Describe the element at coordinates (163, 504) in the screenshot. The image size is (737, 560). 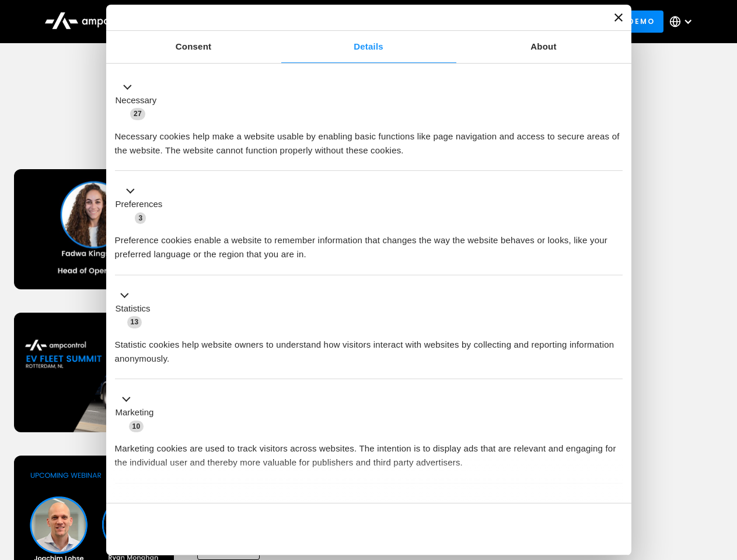
I see `button: Unclassified (2)` at that location.